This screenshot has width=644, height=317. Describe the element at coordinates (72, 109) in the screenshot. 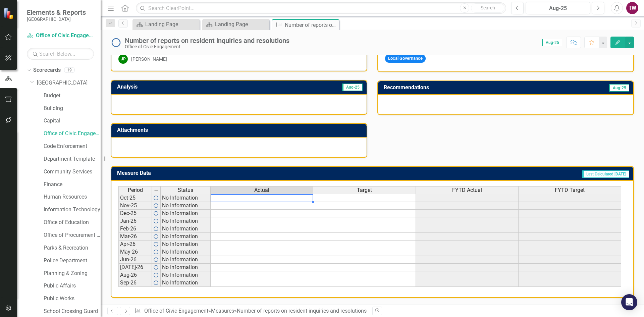

I see `a: Building` at that location.